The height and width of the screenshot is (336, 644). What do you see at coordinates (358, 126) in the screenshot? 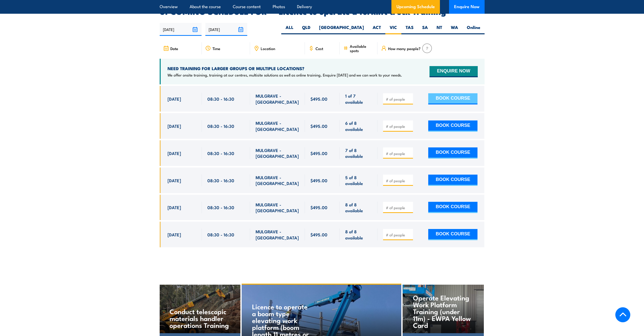
I see `span: 6 of 8 available` at bounding box center [358, 126].